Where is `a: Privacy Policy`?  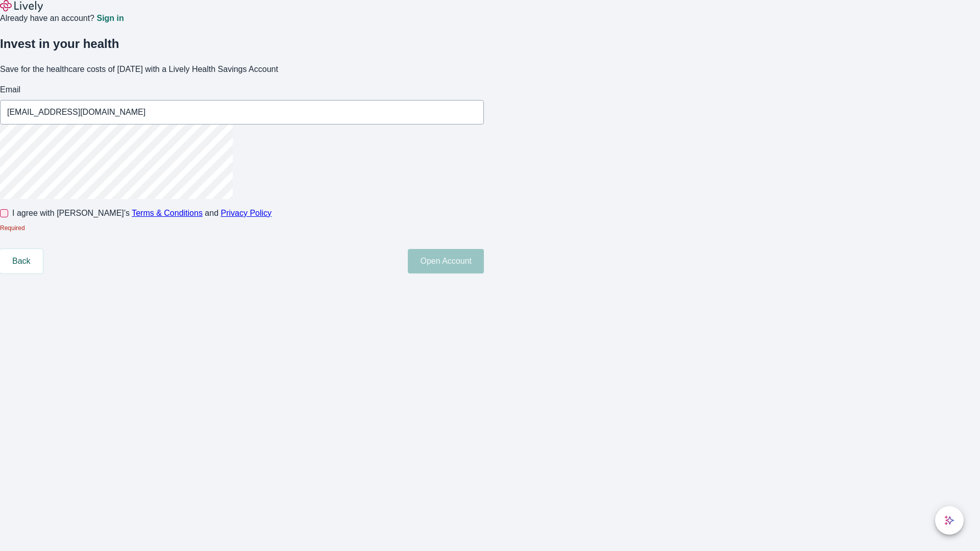 a: Privacy Policy is located at coordinates (247, 212).